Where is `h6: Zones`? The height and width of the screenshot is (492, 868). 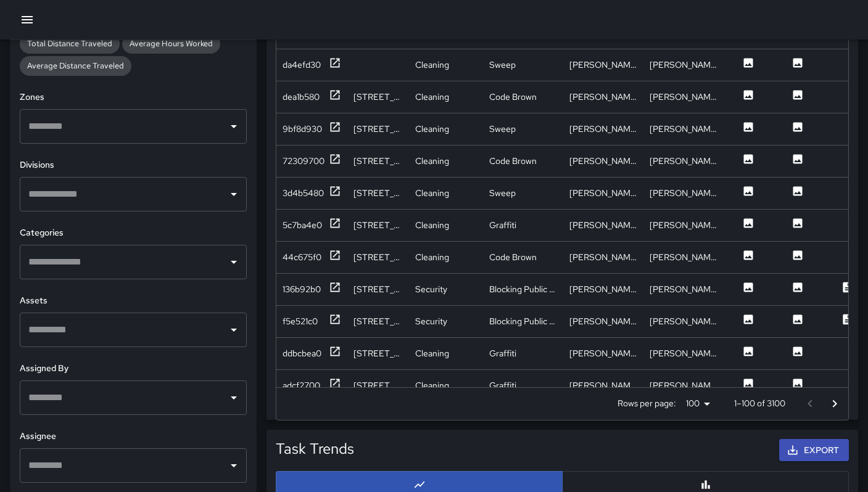
h6: Zones is located at coordinates (133, 97).